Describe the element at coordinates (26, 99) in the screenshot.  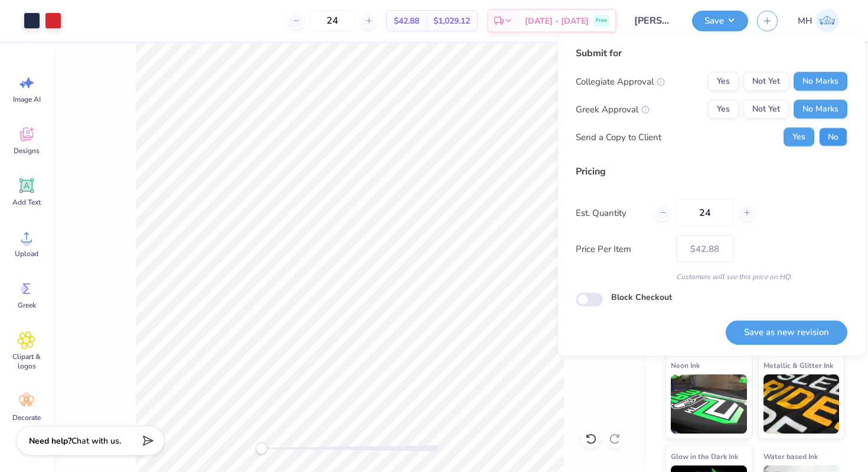
I see `span: Image AI` at that location.